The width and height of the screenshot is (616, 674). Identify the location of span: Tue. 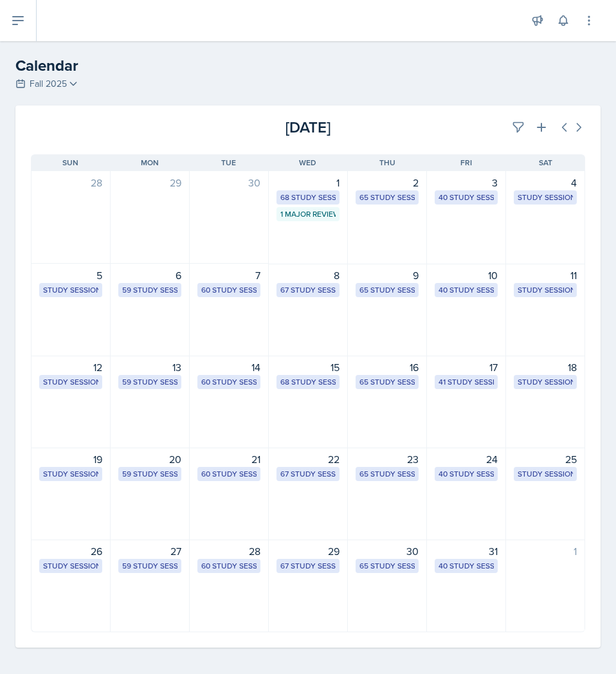
(228, 162).